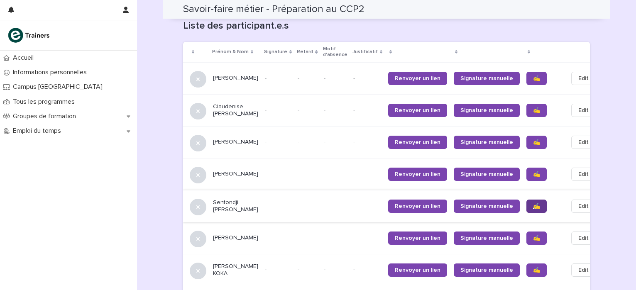  I want to click on p: Informations personnelles, so click(51, 72).